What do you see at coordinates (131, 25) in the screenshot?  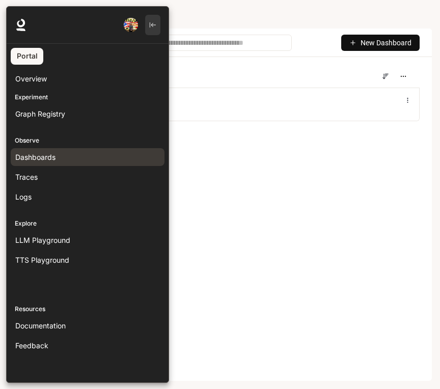 I see `button: User avatar` at bounding box center [131, 25].